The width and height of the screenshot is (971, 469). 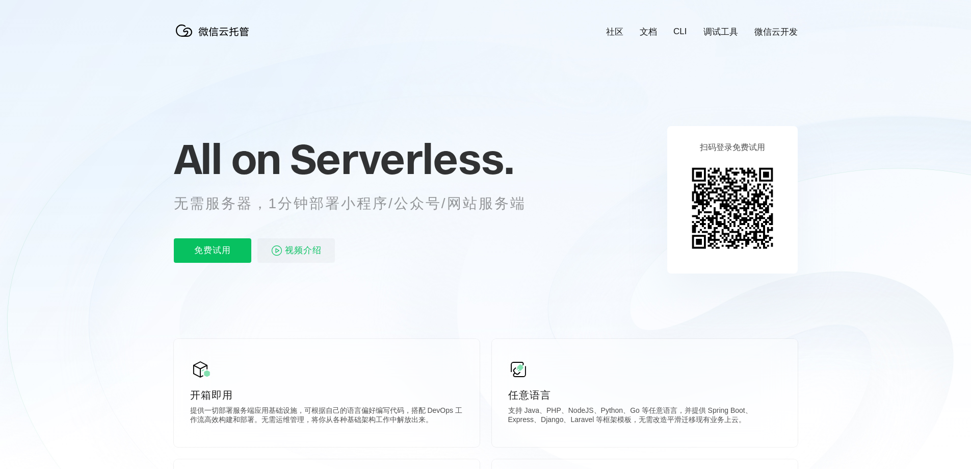 I want to click on p: 免费试用, so click(x=213, y=250).